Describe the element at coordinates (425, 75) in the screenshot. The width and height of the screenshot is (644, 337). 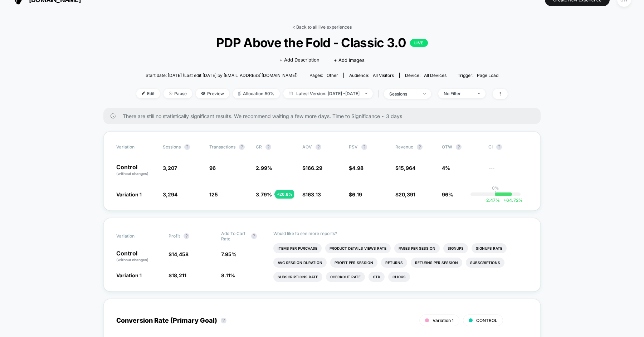
I see `span: Device:` at that location.